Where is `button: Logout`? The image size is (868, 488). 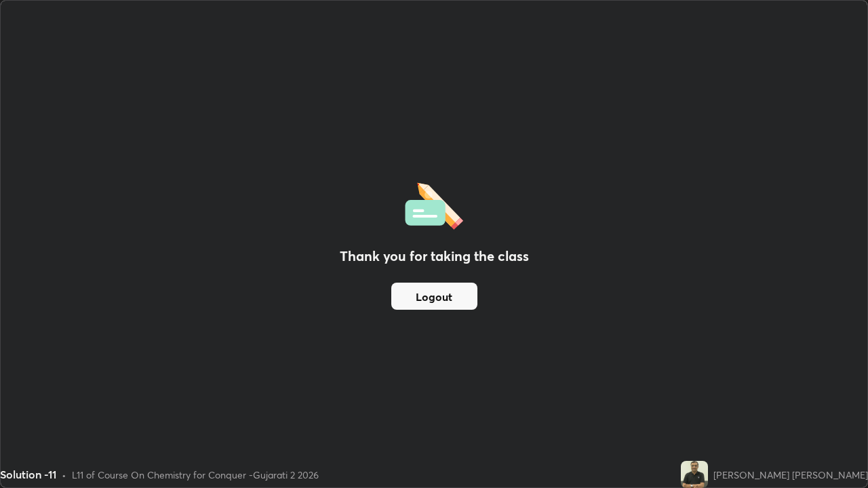
button: Logout is located at coordinates (434, 296).